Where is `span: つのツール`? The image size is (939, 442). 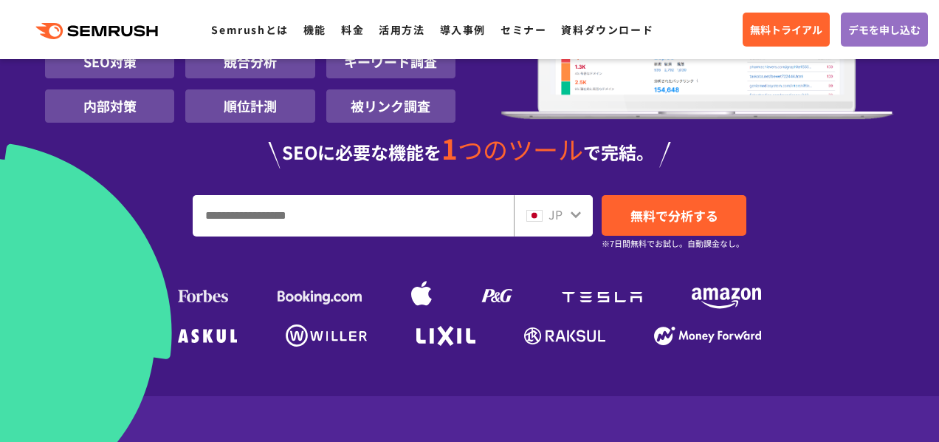
span: つのツール is located at coordinates (521, 148).